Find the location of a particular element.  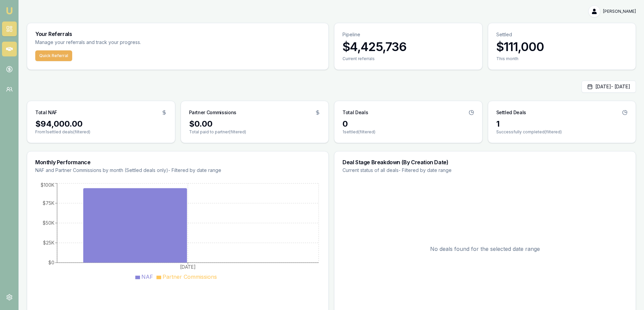

span: NAF is located at coordinates (147, 276).